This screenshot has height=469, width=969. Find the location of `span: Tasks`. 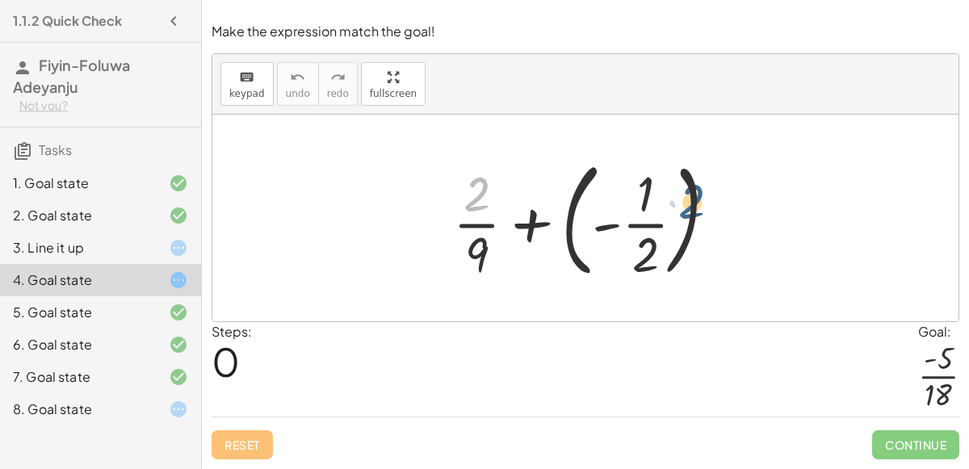

span: Tasks is located at coordinates (55, 149).